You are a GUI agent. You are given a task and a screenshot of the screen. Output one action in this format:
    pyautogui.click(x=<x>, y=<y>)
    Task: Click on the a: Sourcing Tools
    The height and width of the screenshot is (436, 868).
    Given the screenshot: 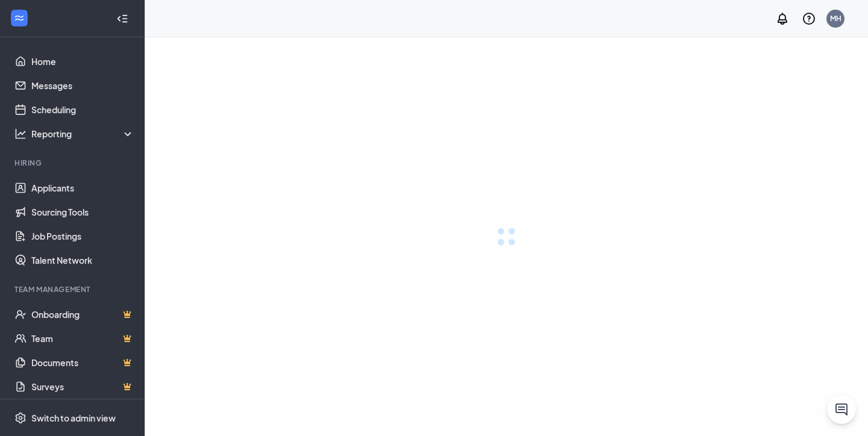 What is the action you would take?
    pyautogui.click(x=82, y=212)
    